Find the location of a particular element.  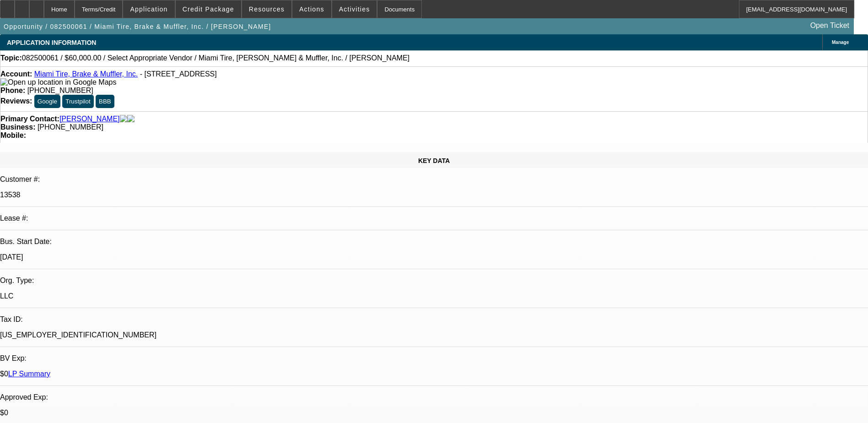

a: View Google Maps is located at coordinates (58, 82).